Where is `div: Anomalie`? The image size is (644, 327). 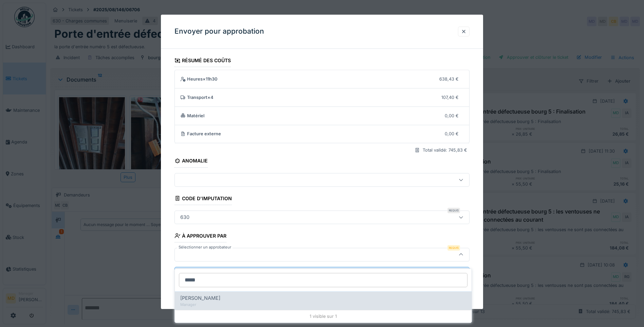 div: Anomalie is located at coordinates (191, 162).